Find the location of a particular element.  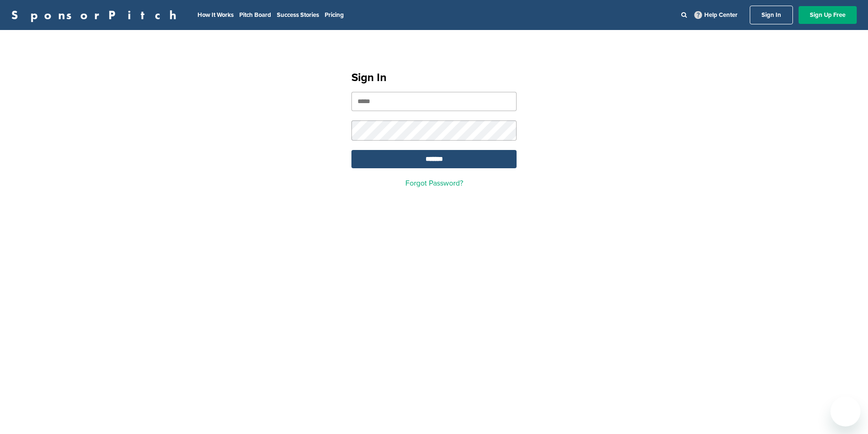

a: SponsorPitch is located at coordinates (96, 15).